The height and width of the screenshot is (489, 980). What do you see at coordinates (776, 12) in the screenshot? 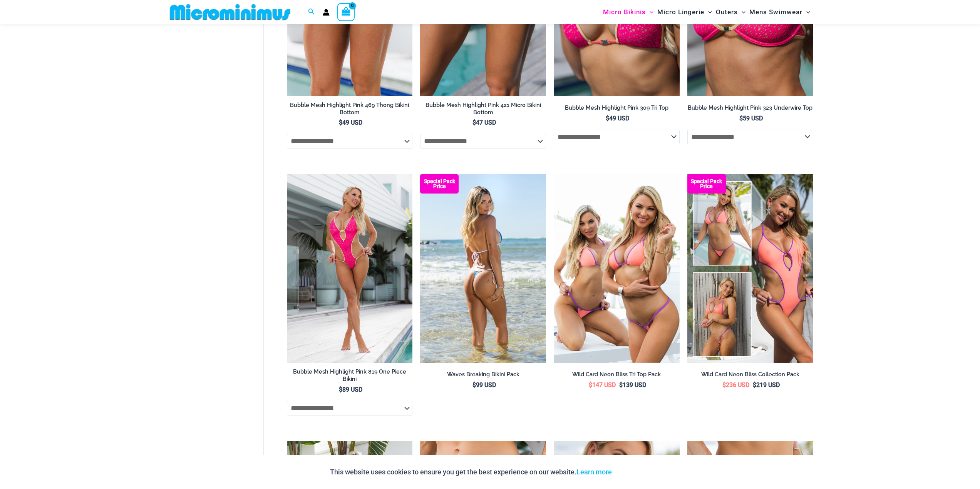
I see `span: Mens Swimwear` at bounding box center [776, 12].